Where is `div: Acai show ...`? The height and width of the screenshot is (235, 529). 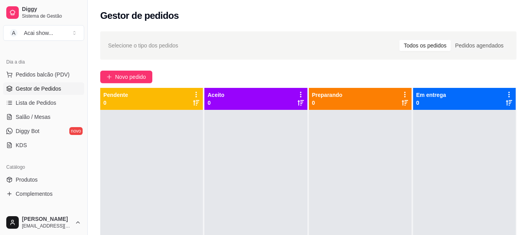
div: Acai show ... is located at coordinates (38, 33).